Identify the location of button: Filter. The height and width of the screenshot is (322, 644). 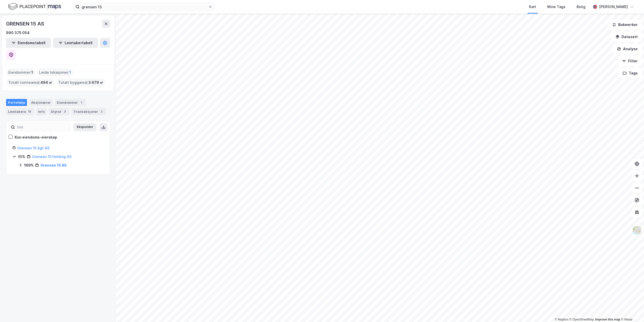
(630, 61).